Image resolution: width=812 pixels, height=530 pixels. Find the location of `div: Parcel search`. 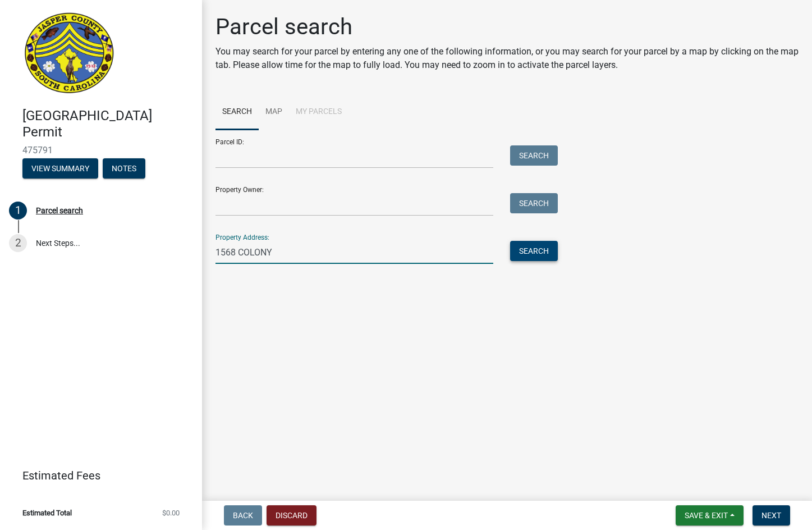

div: Parcel search is located at coordinates (60, 210).